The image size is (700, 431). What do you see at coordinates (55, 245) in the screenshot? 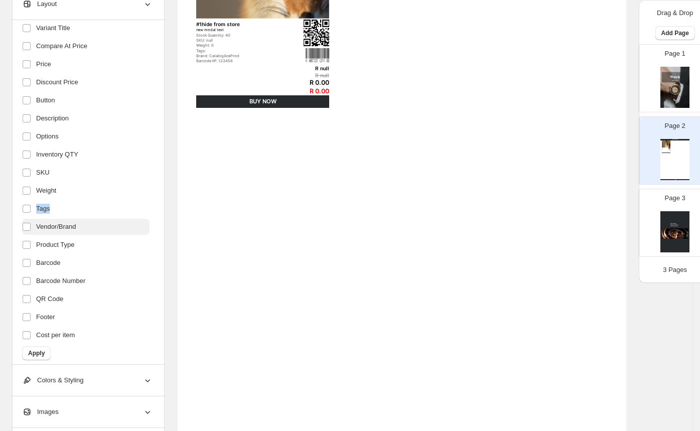
I see `span: Product Type` at bounding box center [55, 245].